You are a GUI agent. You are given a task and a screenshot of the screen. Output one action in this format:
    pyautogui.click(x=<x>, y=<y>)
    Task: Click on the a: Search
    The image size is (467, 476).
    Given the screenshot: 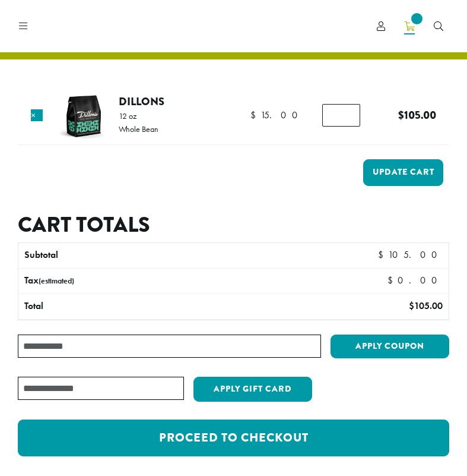 What is the action you would take?
    pyautogui.click(x=438, y=26)
    